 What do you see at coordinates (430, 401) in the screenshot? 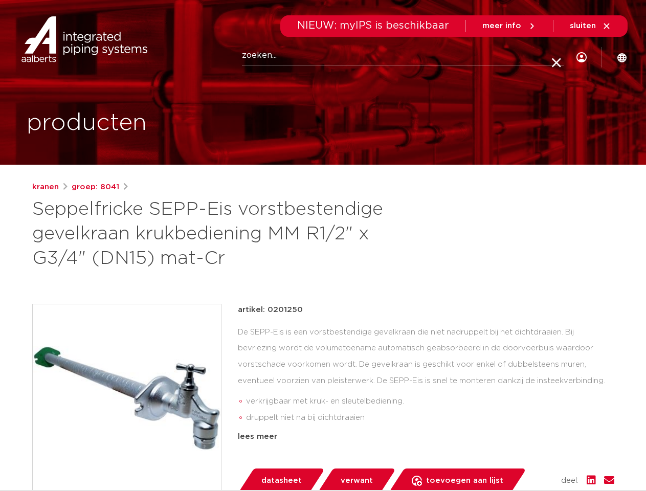
I see `li: verkrijgbaar met kruk- en sleutelbediening.` at bounding box center [430, 401].